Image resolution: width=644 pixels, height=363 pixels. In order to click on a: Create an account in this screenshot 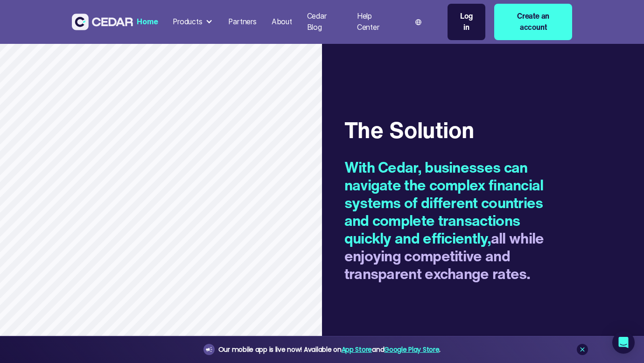, I will do `click(533, 22)`.